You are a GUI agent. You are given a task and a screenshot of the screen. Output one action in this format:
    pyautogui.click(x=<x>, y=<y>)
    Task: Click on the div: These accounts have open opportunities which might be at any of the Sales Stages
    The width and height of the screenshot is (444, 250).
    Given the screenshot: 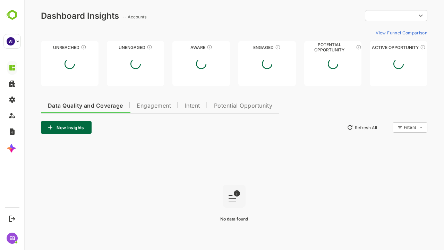 What is the action you would take?
    pyautogui.click(x=398, y=47)
    